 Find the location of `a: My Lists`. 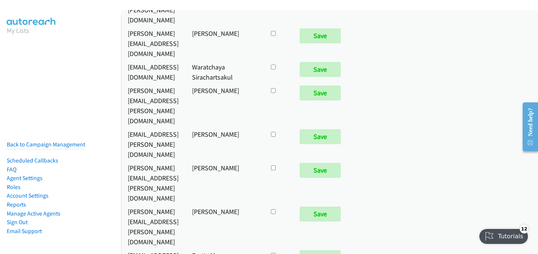

a: My Lists is located at coordinates (18, 30).